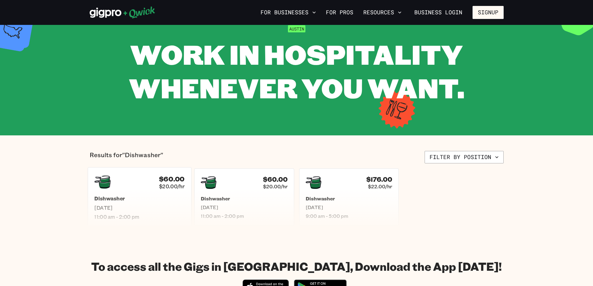 Image resolution: width=593 pixels, height=286 pixels. What do you see at coordinates (438, 12) in the screenshot?
I see `a: Business Login` at bounding box center [438, 12].